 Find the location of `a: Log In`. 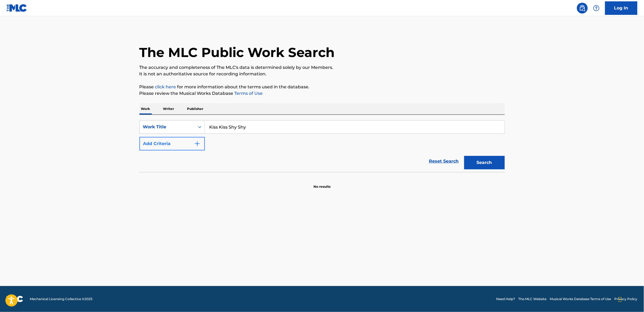

a: Log In is located at coordinates (622, 8).